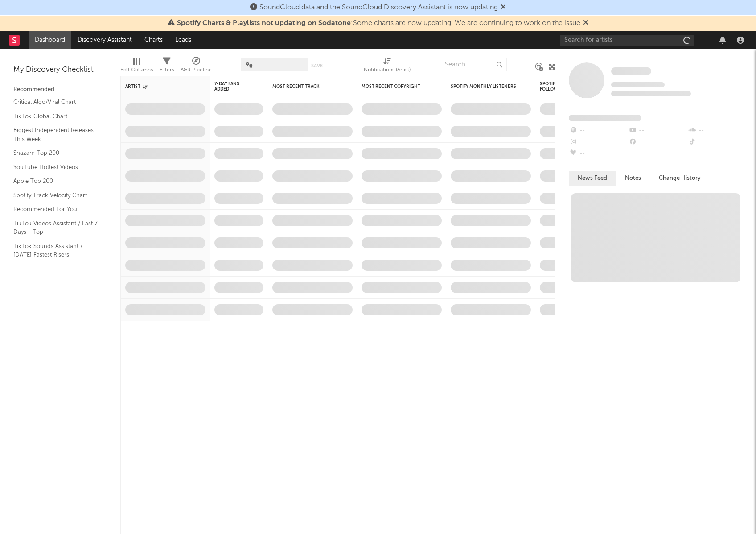 The image size is (756, 534). I want to click on a: Some Artist, so click(632, 71).